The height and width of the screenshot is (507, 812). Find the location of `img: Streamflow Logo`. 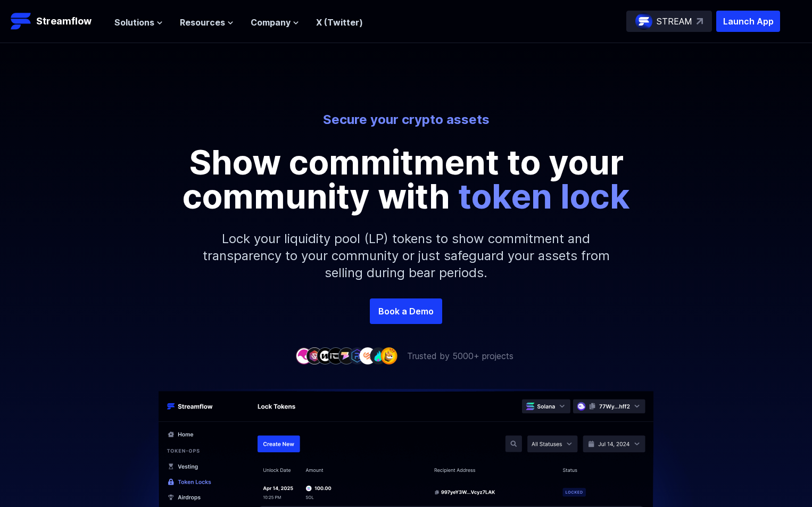

img: Streamflow Logo is located at coordinates (21, 21).